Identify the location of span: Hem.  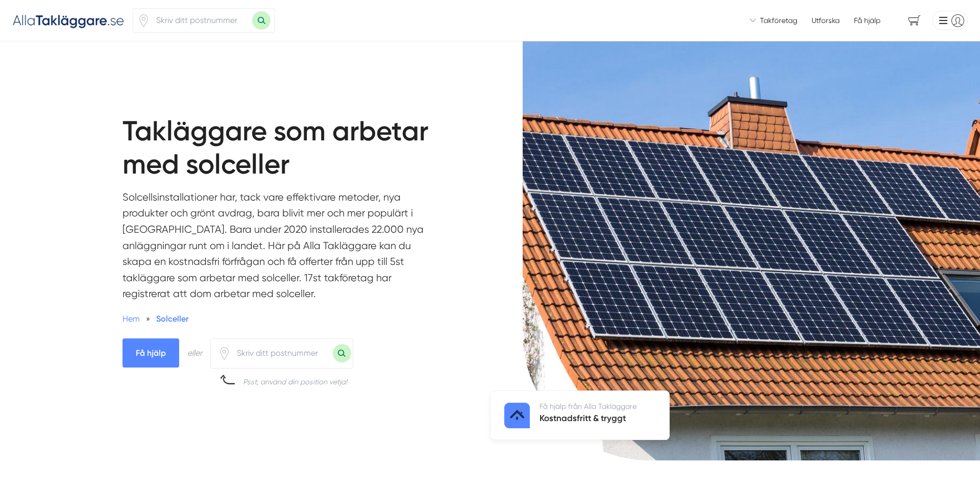
(131, 319).